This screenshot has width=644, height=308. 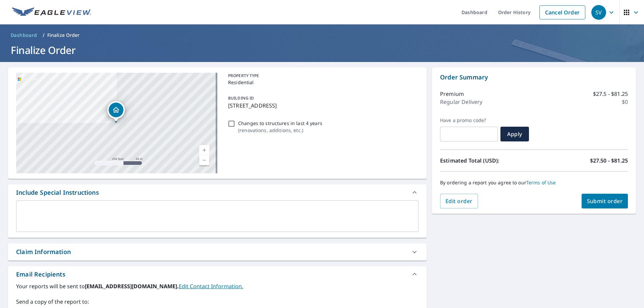 I want to click on div: Dropped pin, building 1, Residential property, 265 Davidson Ave Ramsey, NJ 07446, so click(x=116, y=112).